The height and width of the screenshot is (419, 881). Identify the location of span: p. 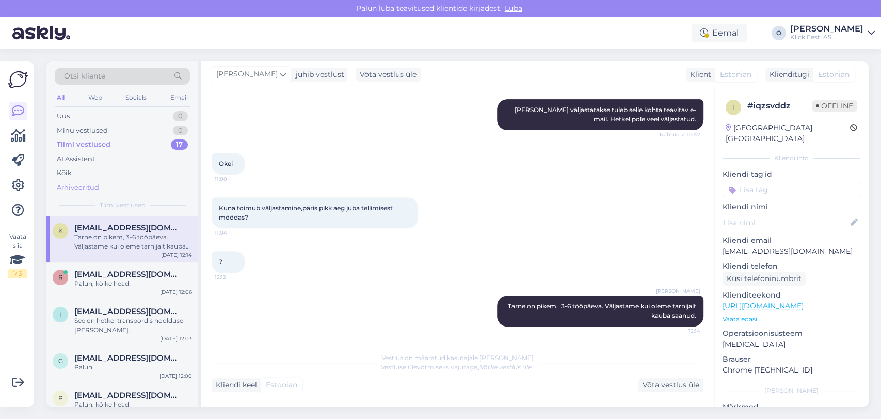
(60, 397).